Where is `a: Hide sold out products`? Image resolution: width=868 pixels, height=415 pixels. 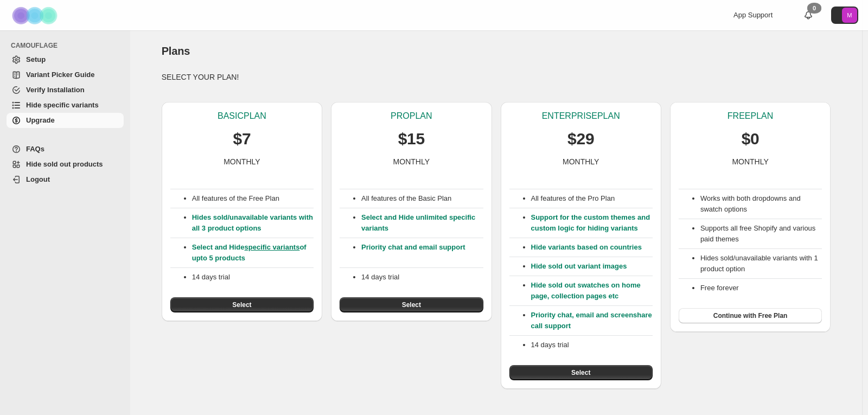 a: Hide sold out products is located at coordinates (65, 165).